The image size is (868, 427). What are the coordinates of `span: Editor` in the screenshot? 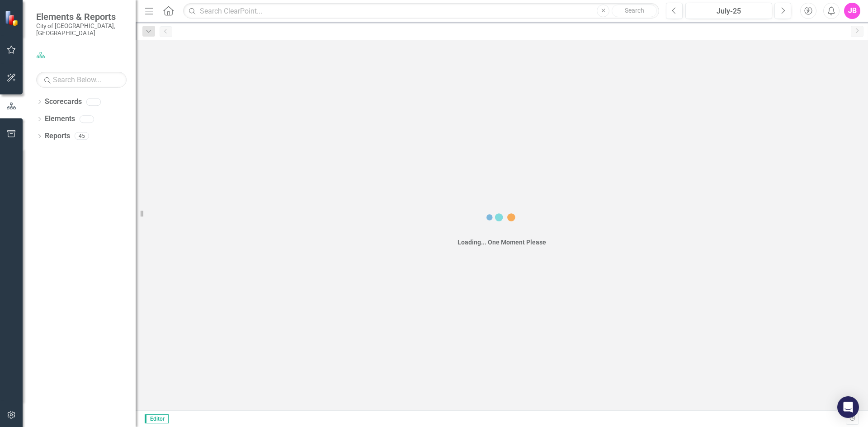 It's located at (156, 419).